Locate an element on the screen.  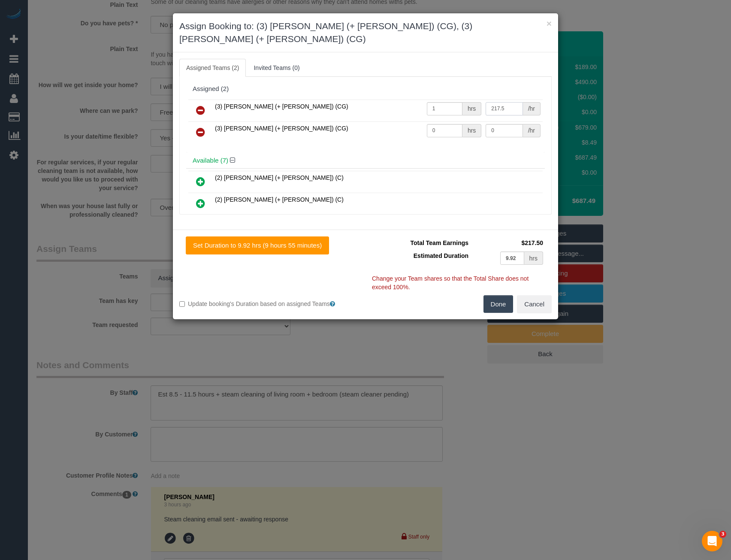
div: Assigned (2) is located at coordinates (366, 89).